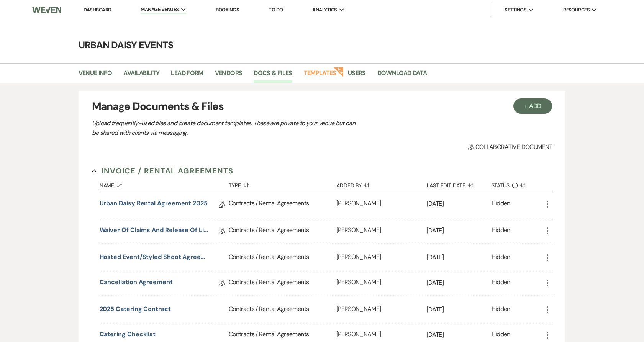 The image size is (644, 342). Describe the element at coordinates (325, 10) in the screenshot. I see `span: Analytics` at that location.